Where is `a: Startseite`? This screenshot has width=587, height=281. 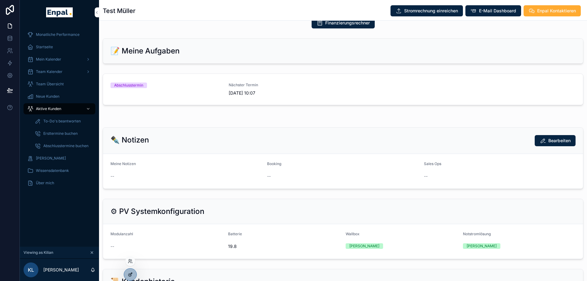 a: Startseite is located at coordinates (59, 47).